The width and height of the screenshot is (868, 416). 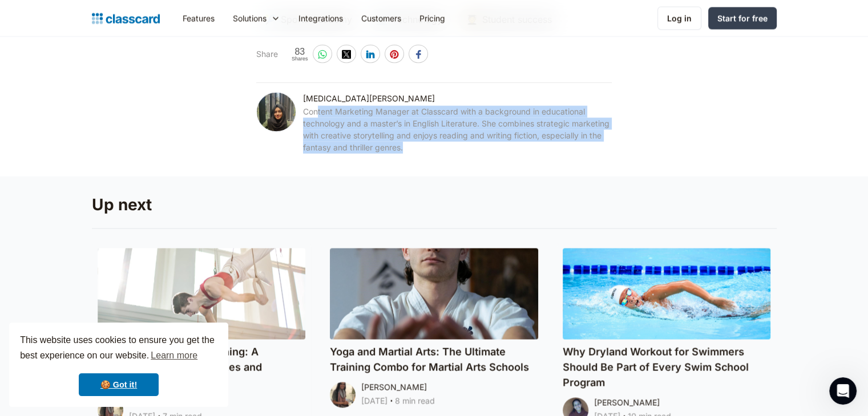 I want to click on a: learn more about cookies, so click(x=174, y=356).